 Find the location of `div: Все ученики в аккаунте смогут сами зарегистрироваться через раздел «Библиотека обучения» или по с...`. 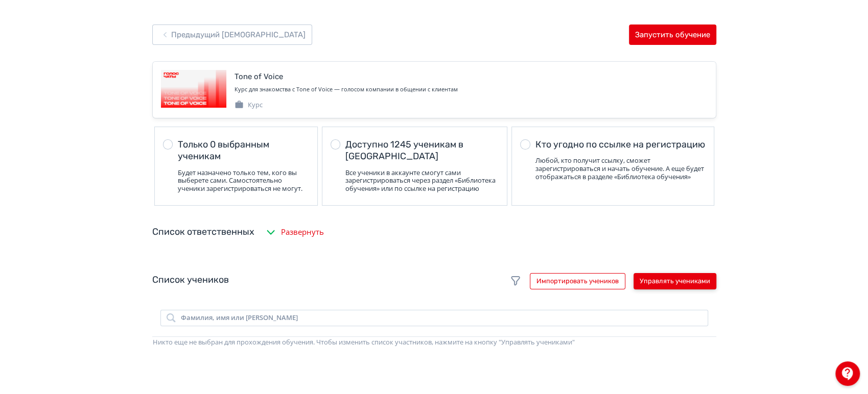

div: Все ученики в аккаунте смогут сами зарегистрироваться через раздел «Библиотека обучения» или по с... is located at coordinates (422, 181).